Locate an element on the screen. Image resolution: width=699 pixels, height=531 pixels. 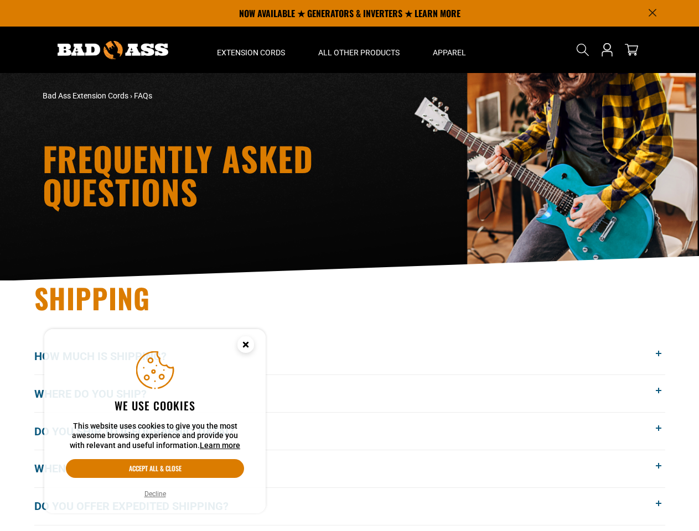
span: Apparel is located at coordinates (449, 53).